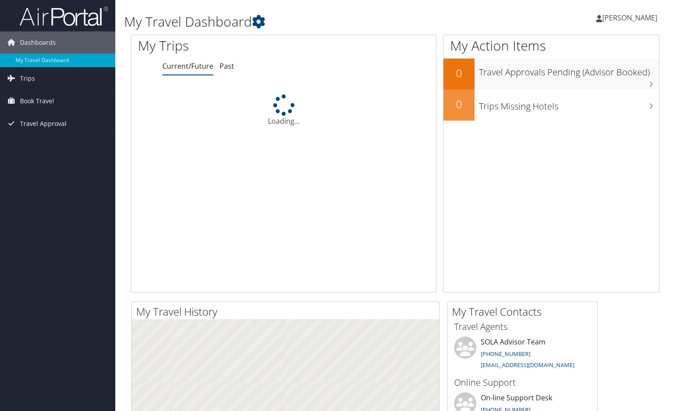 The width and height of the screenshot is (675, 411). Describe the element at coordinates (283, 110) in the screenshot. I see `div: Loading...` at that location.